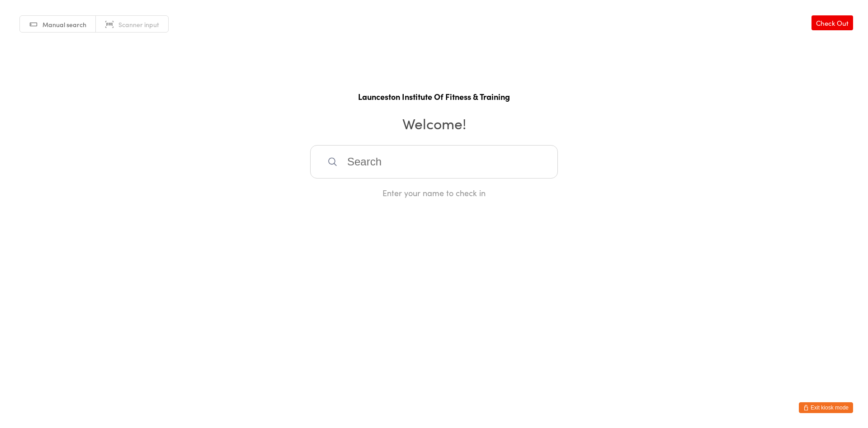  I want to click on h2: Welcome!, so click(434, 123).